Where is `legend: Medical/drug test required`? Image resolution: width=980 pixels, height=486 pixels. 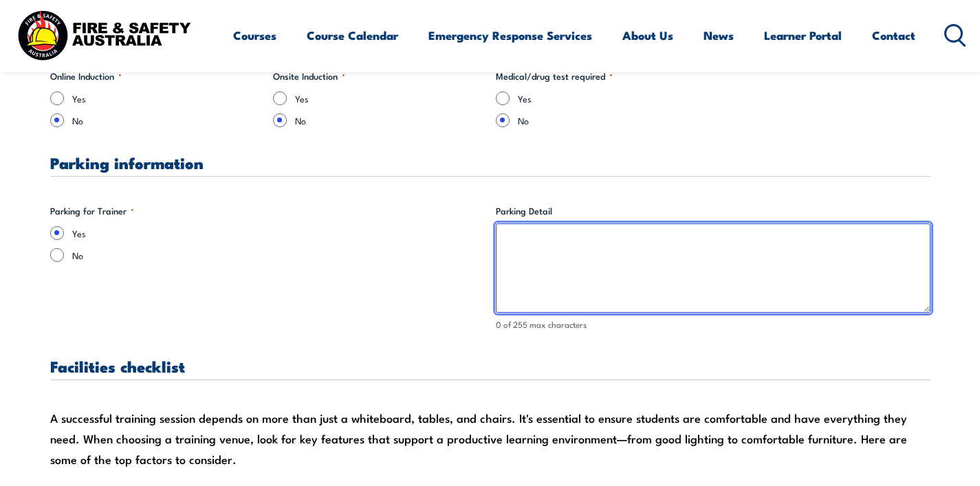 legend: Medical/drug test required is located at coordinates (554, 76).